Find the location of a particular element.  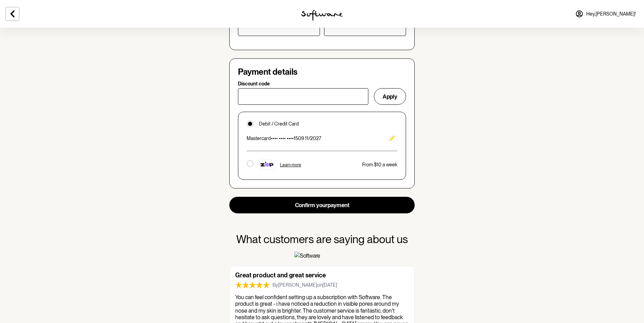

span: Learn more is located at coordinates (290, 165).